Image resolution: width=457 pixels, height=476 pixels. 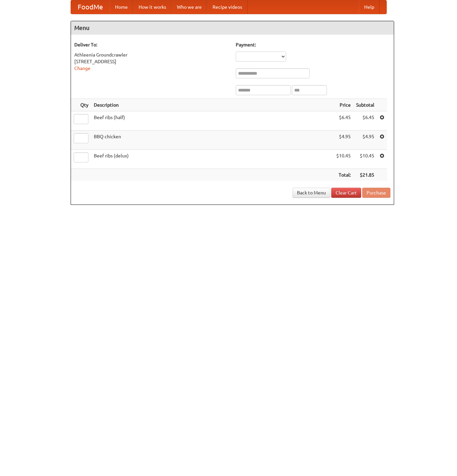 What do you see at coordinates (82, 68) in the screenshot?
I see `a: Change` at bounding box center [82, 68].